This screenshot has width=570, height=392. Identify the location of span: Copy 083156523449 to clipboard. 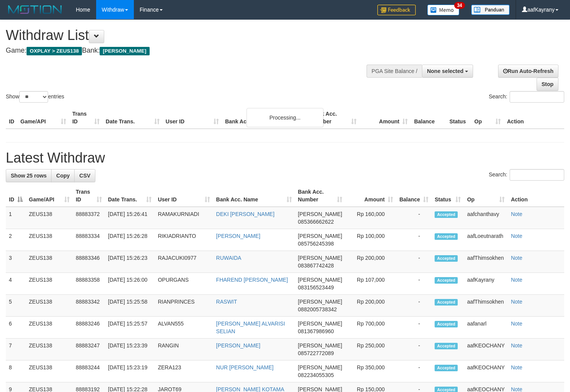
(316, 288).